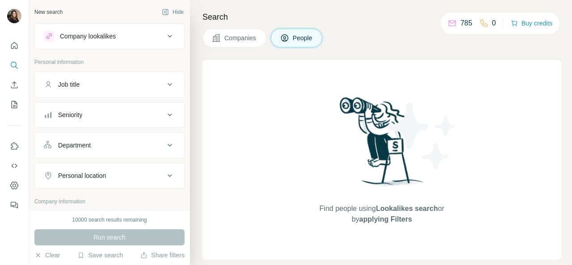 The height and width of the screenshot is (265, 572). I want to click on span: People, so click(303, 38).